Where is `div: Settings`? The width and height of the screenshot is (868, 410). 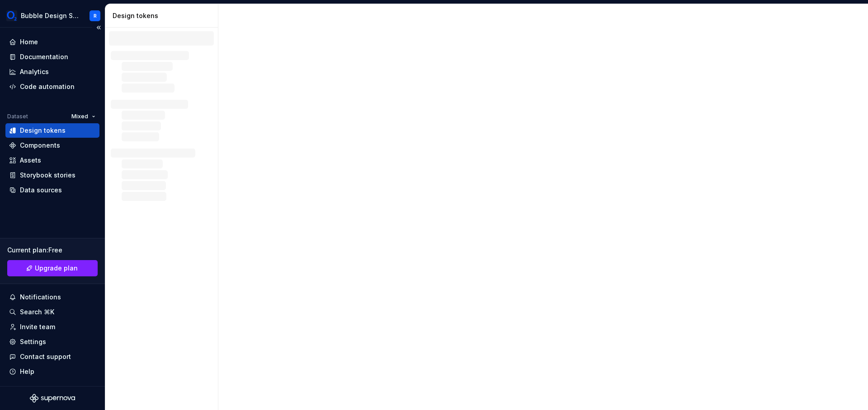 div: Settings is located at coordinates (33, 342).